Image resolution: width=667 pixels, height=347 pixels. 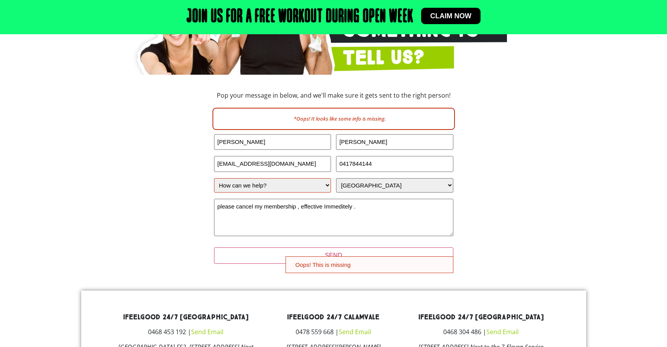 What do you see at coordinates (451, 16) in the screenshot?
I see `a: Claim now` at bounding box center [451, 16].